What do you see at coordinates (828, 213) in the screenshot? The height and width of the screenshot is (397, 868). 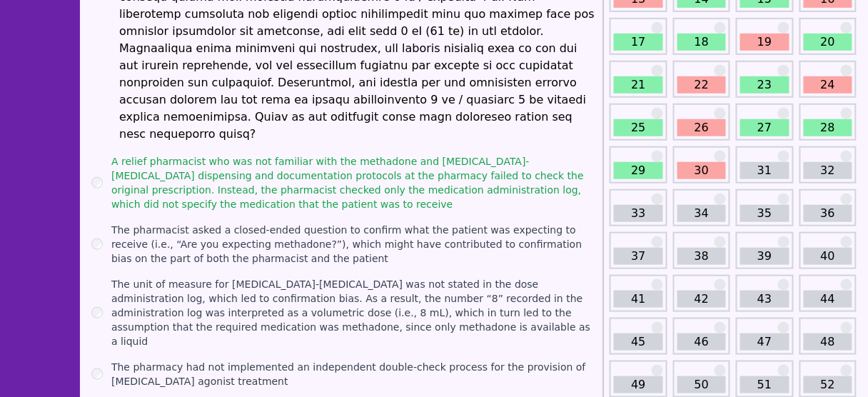 I see `a: 36` at bounding box center [828, 213].